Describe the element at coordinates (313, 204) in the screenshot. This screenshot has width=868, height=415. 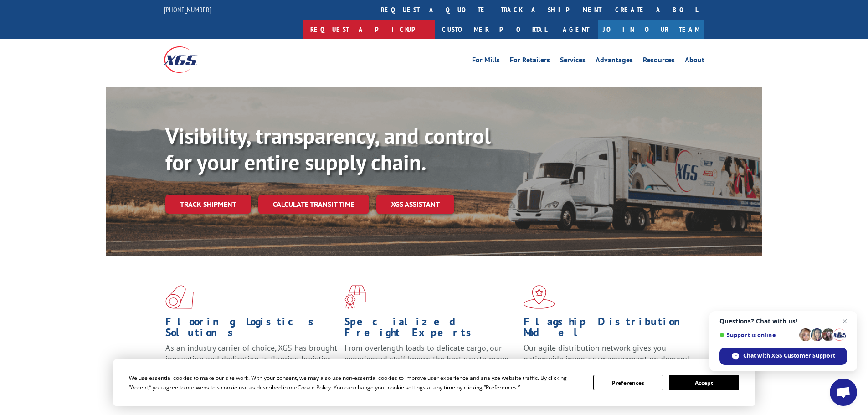
I see `a: Calculate transit time` at that location.